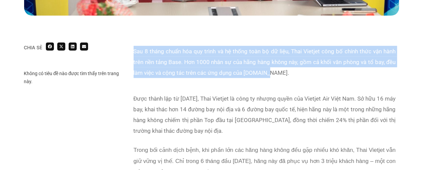  What do you see at coordinates (50, 47) in the screenshot?
I see `div: Share on facebook` at bounding box center [50, 47].